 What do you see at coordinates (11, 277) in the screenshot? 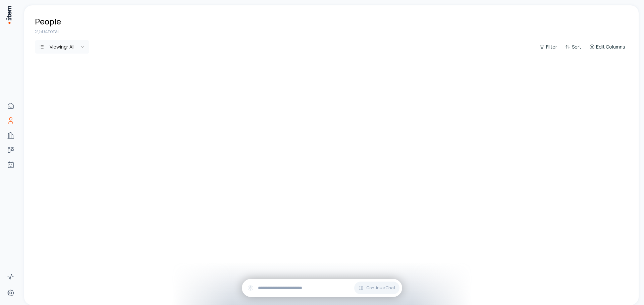
I see `a: Activity` at bounding box center [11, 277].